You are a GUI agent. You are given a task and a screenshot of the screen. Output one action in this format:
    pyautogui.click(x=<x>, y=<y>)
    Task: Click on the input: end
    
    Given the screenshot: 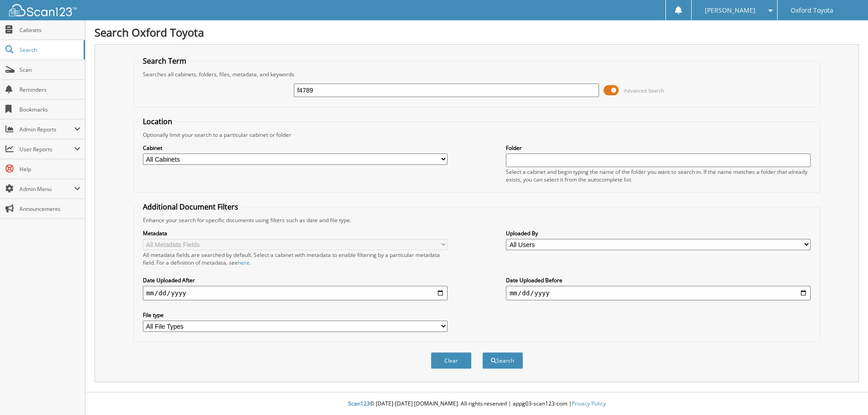 What is the action you would take?
    pyautogui.click(x=658, y=293)
    